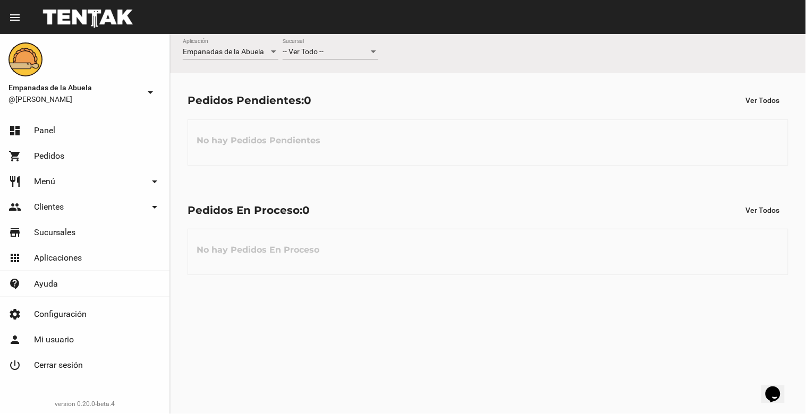 The width and height of the screenshot is (806, 414). Describe the element at coordinates (58, 258) in the screenshot. I see `span: Aplicaciones` at that location.